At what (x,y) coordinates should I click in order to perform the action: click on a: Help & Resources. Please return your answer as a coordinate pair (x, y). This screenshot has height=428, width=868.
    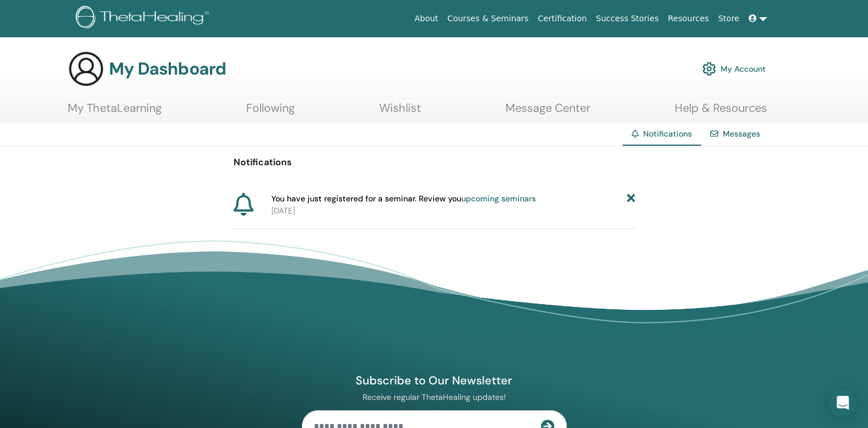
    Looking at the image, I should click on (721, 112).